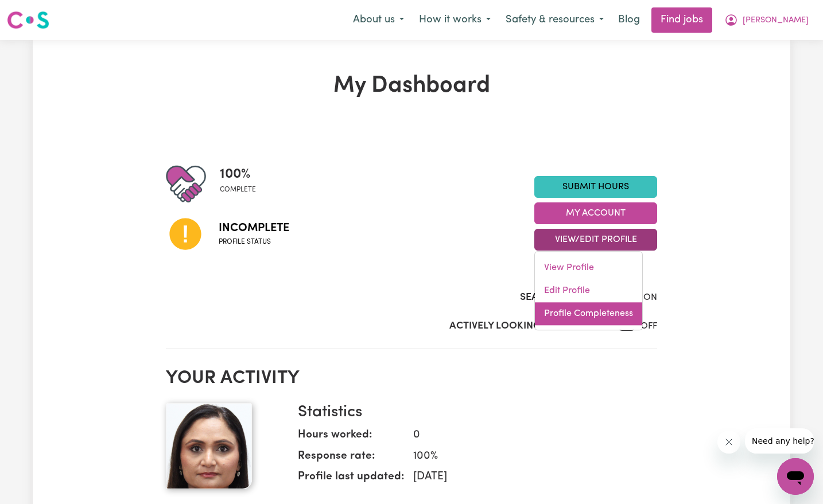  Describe the element at coordinates (588, 291) in the screenshot. I see `div: View/Edit Profile` at that location.